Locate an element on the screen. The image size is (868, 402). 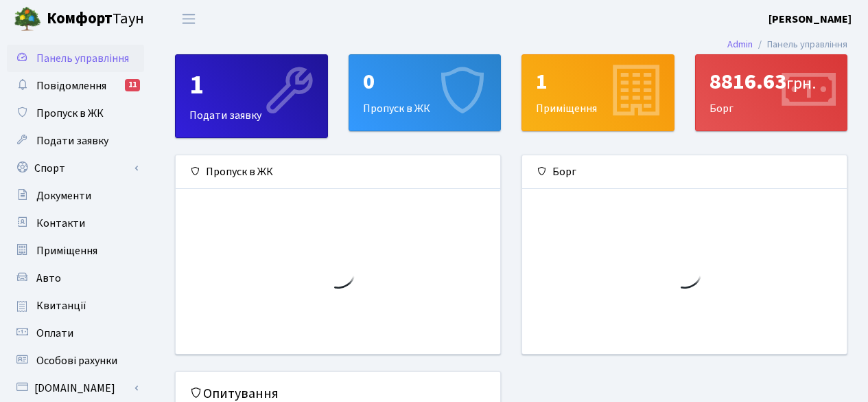
a: Квитанції is located at coordinates (75, 306).